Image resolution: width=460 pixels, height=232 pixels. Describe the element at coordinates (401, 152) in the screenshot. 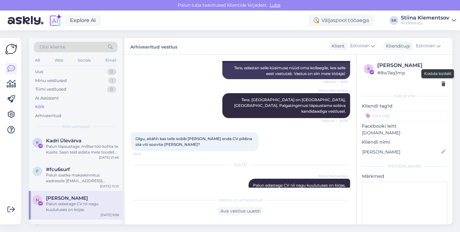

I see `input: Lisa nimi` at that location.